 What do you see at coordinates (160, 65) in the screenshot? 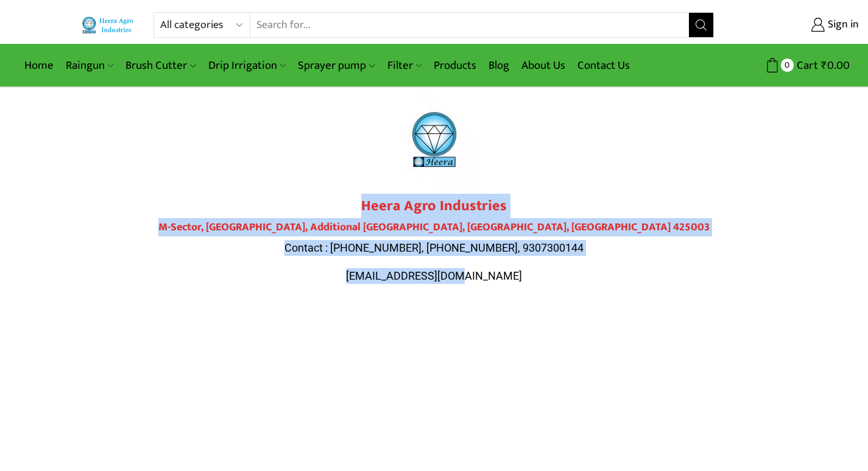
I see `a: Brush Cutter` at bounding box center [160, 65].